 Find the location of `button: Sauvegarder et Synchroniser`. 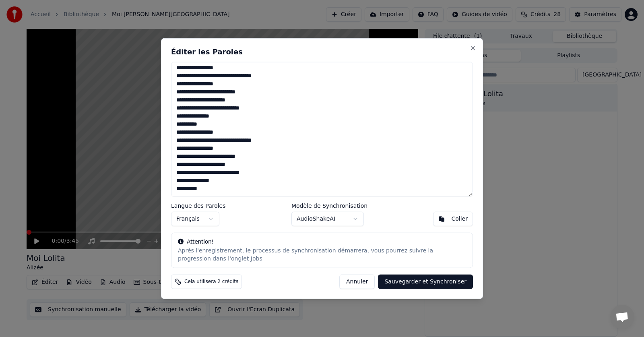

button: Sauvegarder et Synchroniser is located at coordinates (425, 282).